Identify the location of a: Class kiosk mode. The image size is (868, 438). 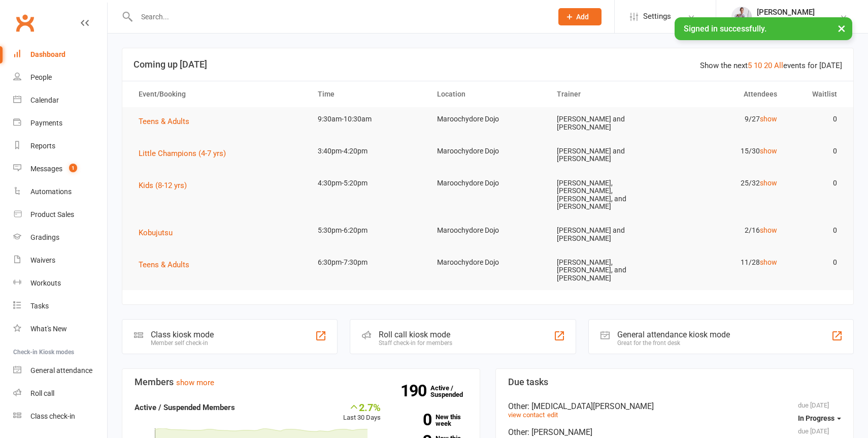
(60, 416).